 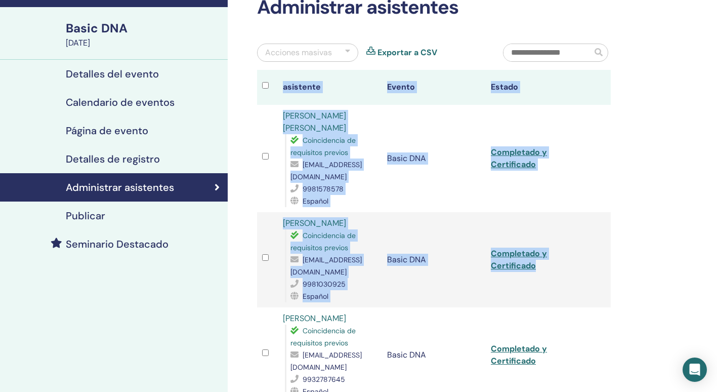 What do you see at coordinates (113, 159) in the screenshot?
I see `h4: Detalles de registro` at bounding box center [113, 159].